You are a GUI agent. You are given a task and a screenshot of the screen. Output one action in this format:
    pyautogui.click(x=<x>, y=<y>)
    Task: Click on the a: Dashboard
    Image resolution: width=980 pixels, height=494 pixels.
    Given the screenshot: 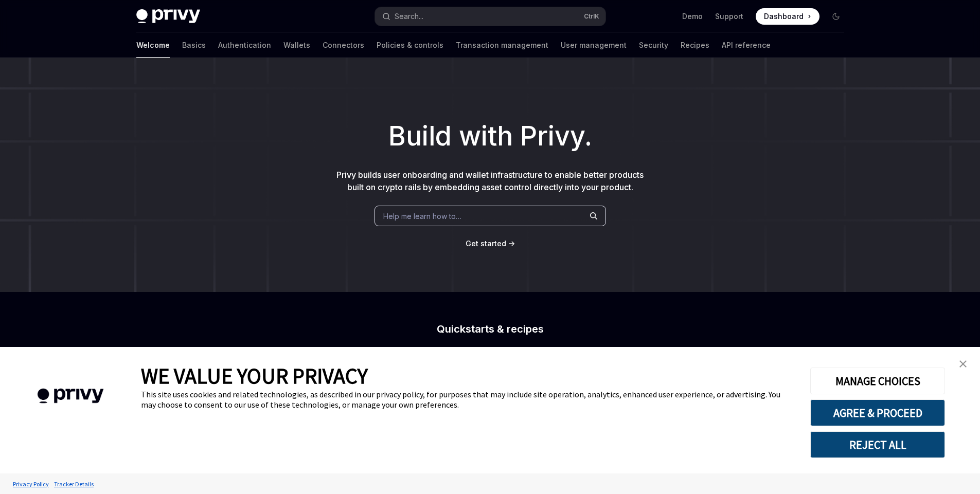 What is the action you would take?
    pyautogui.click(x=787, y=16)
    